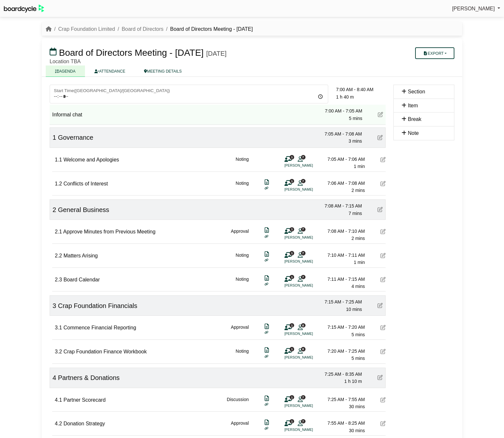  Describe the element at coordinates (358, 286) in the screenshot. I see `span: 4 mins` at that location.